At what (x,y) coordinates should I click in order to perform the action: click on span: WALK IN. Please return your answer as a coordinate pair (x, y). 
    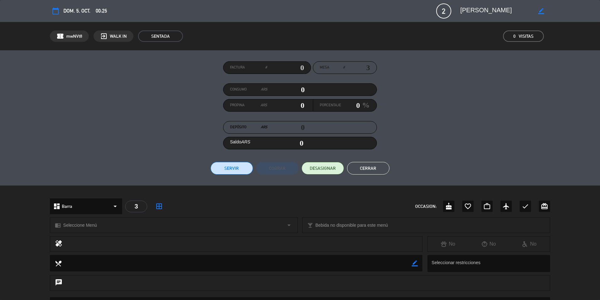
    Looking at the image, I should click on (118, 36).